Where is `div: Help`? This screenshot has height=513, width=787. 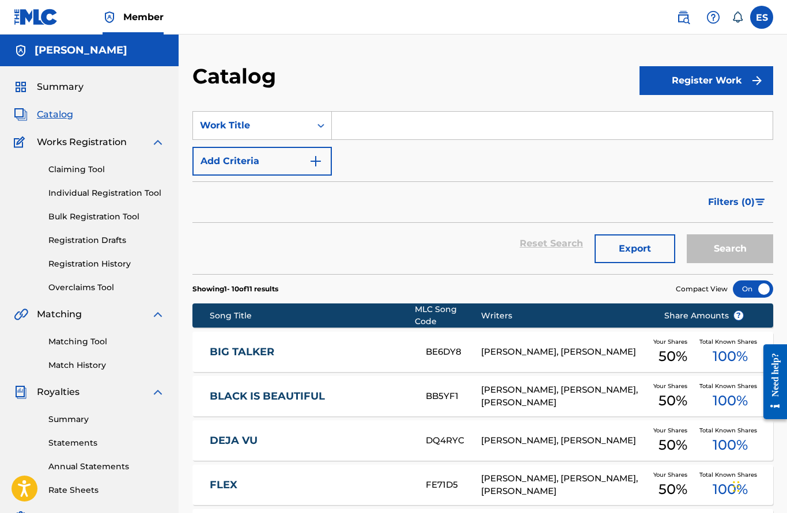
div: Help is located at coordinates (713, 17).